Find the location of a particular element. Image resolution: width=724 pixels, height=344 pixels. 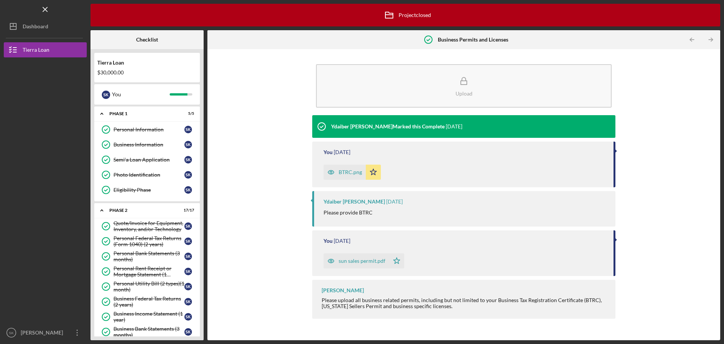

div: Photo Identification is located at coordinates (149, 175).